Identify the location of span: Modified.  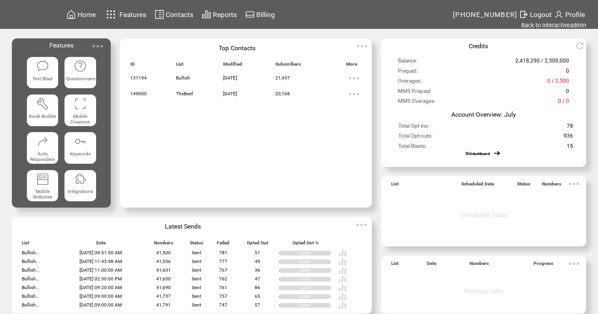
(233, 66).